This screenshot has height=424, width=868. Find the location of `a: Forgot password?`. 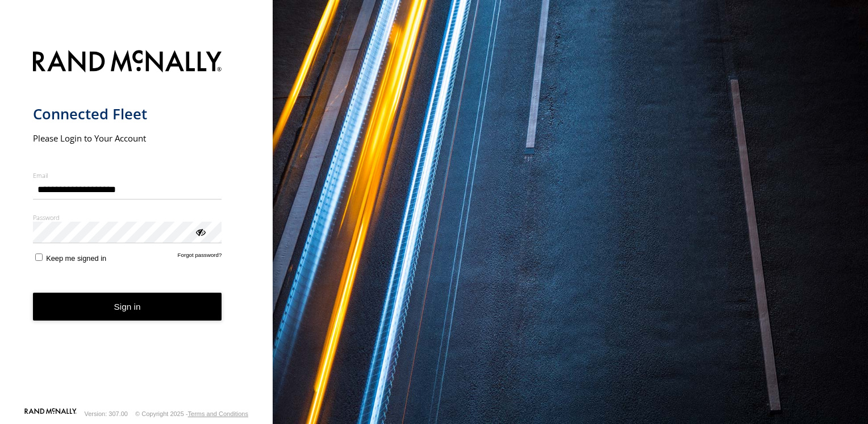

a: Forgot password? is located at coordinates (200, 257).